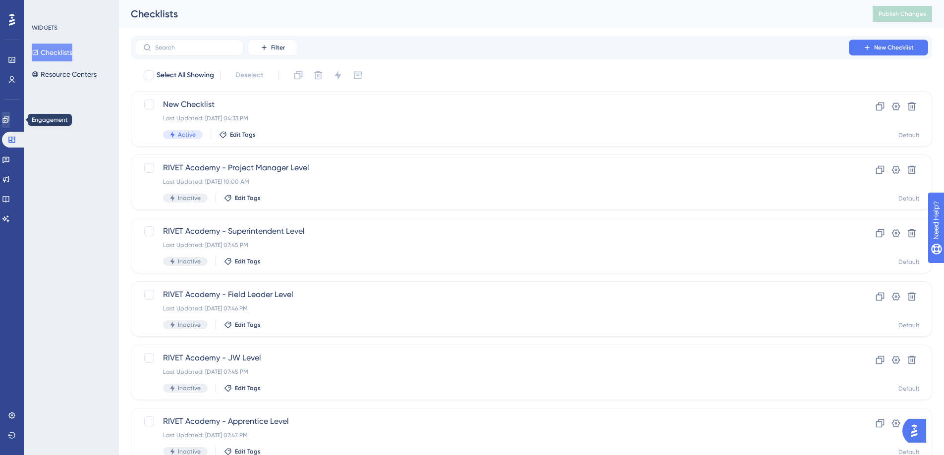 This screenshot has height=455, width=944. I want to click on span: RIVET Academy - JW Level, so click(491, 358).